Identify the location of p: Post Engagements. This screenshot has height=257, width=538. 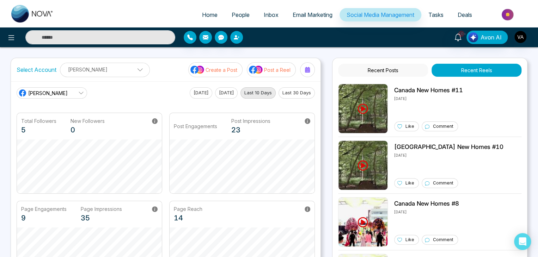
(195, 126).